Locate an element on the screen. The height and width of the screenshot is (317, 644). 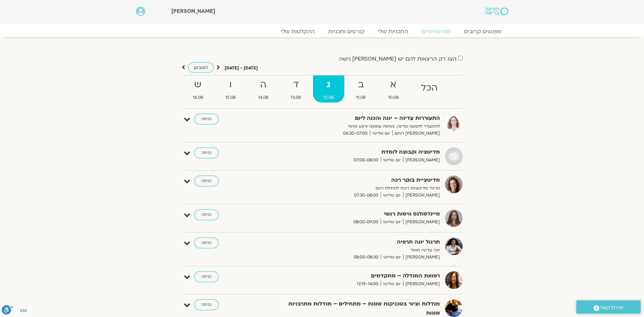
strong: הכל is located at coordinates (429, 88).